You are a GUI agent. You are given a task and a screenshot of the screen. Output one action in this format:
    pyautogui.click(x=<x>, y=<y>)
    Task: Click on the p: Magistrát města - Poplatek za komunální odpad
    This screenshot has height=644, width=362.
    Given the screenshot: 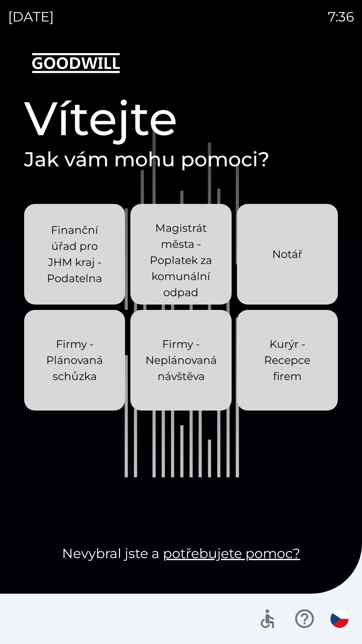 What is the action you would take?
    pyautogui.click(x=181, y=260)
    